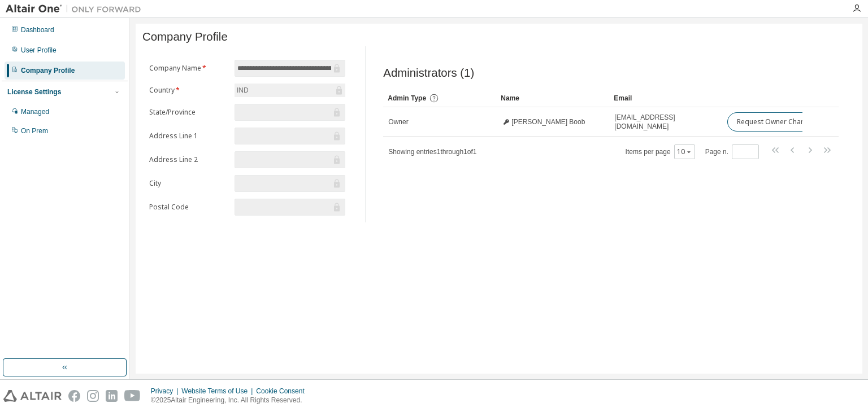 The width and height of the screenshot is (868, 412). Describe the element at coordinates (398, 122) in the screenshot. I see `span: Owner` at that location.